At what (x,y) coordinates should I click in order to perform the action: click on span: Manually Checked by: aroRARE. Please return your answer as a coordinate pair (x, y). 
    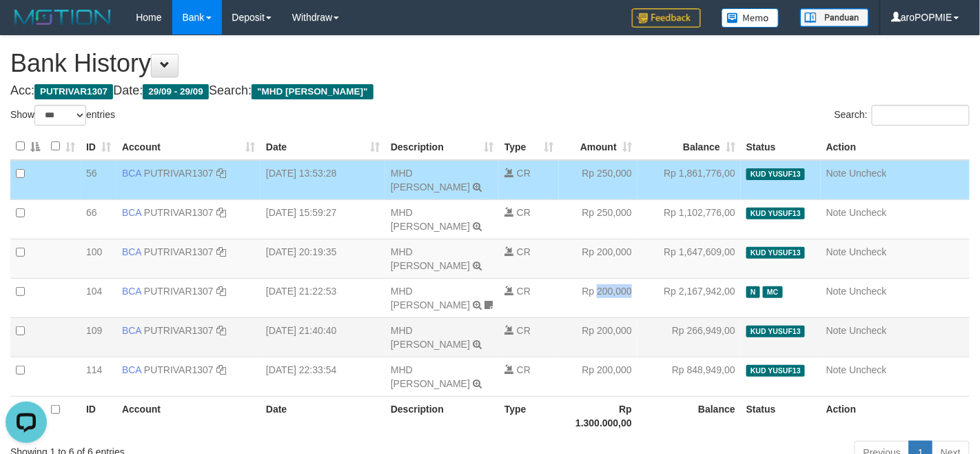
    Looking at the image, I should click on (773, 292).